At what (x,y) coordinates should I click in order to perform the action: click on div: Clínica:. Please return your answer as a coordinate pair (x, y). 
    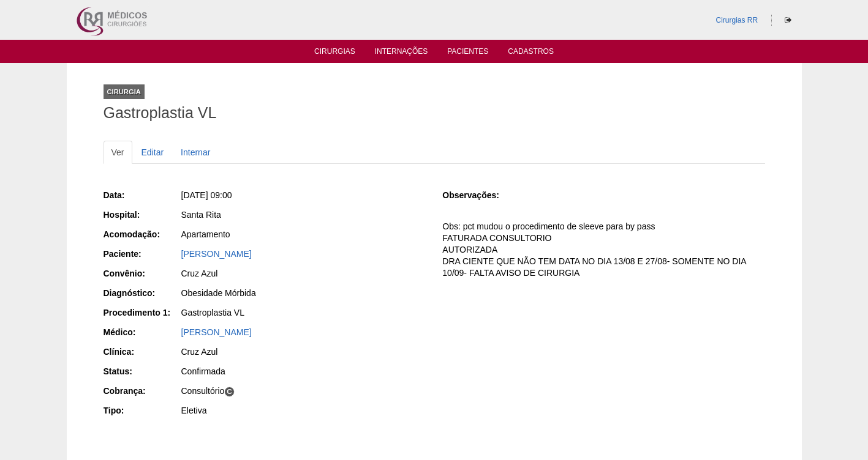
    Looking at the image, I should click on (141, 352).